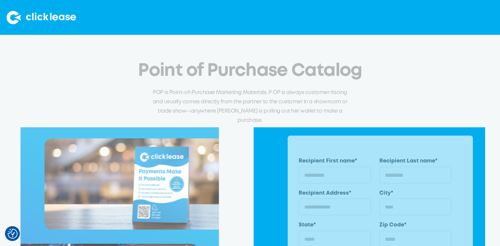 The image size is (500, 246). What do you see at coordinates (416, 161) in the screenshot?
I see `label: Recipient Last name*` at bounding box center [416, 161].